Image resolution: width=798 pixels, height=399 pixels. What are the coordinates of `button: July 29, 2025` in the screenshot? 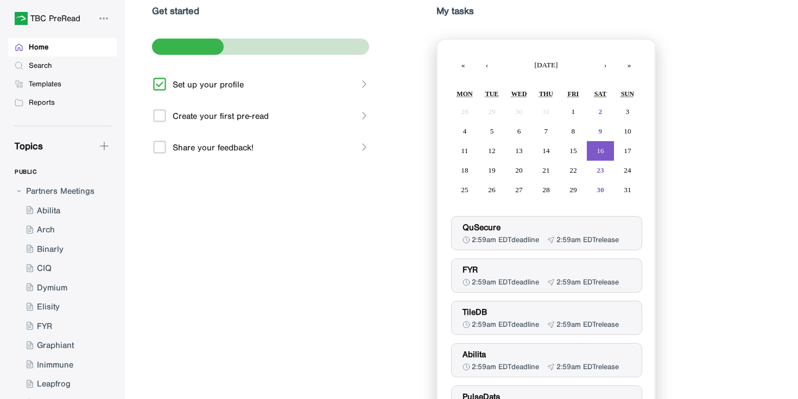 It's located at (492, 112).